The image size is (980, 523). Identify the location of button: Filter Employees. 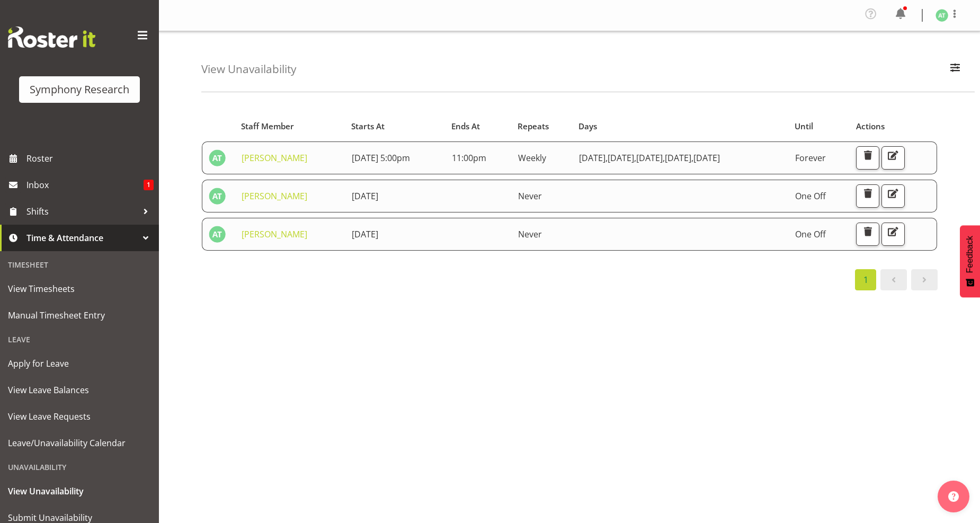
(955, 69).